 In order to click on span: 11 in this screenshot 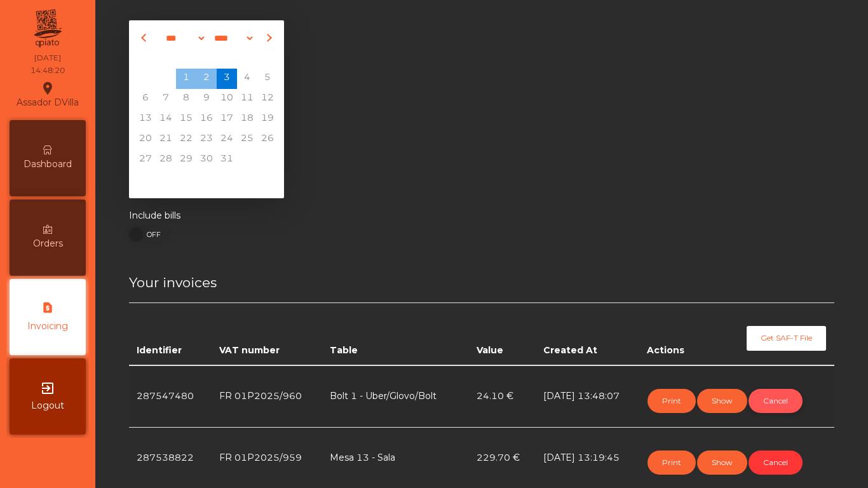, I will do `click(247, 99)`.